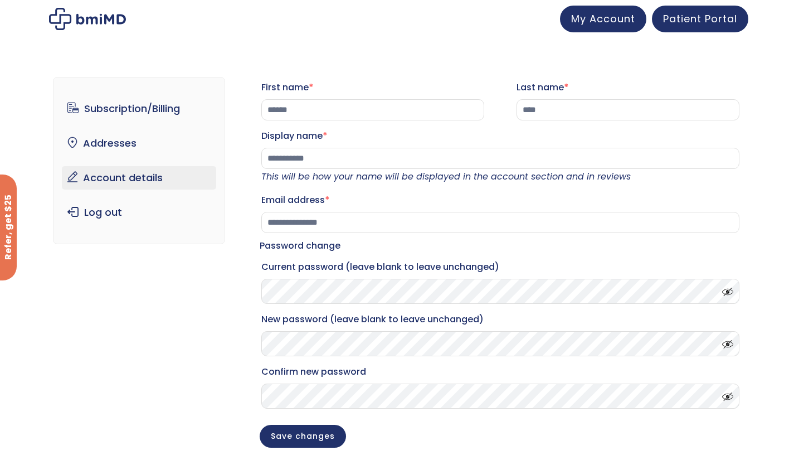 The height and width of the screenshot is (460, 794). I want to click on label: Last name, so click(628, 87).